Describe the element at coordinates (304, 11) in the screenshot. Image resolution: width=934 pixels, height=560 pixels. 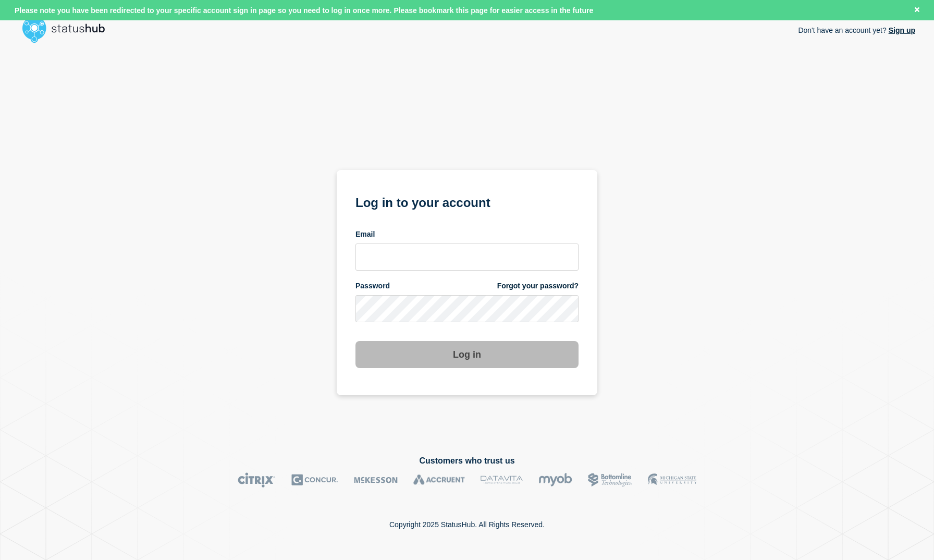
I see `span: Please note you have been redirected to your specific account sign in page so you need to log in ...` at that location.